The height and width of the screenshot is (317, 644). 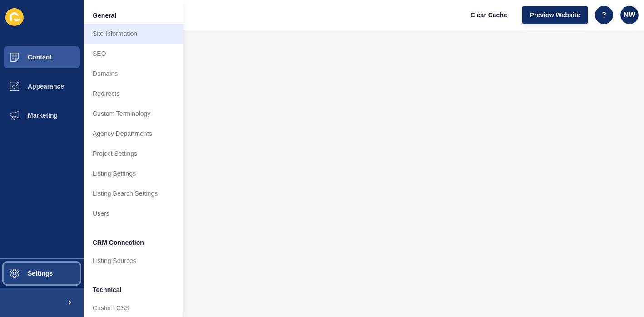 I want to click on button: Preview Website, so click(x=555, y=15).